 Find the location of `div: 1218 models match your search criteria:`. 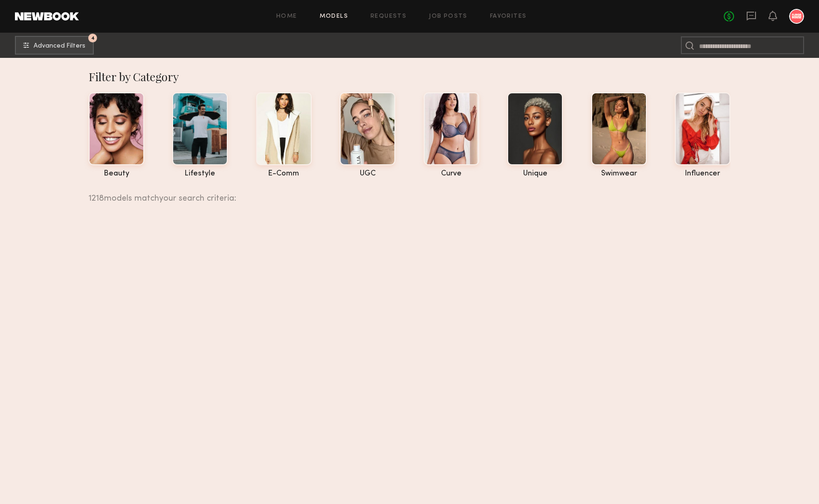

div: 1218 models match your search criteria: is located at coordinates (406, 193).